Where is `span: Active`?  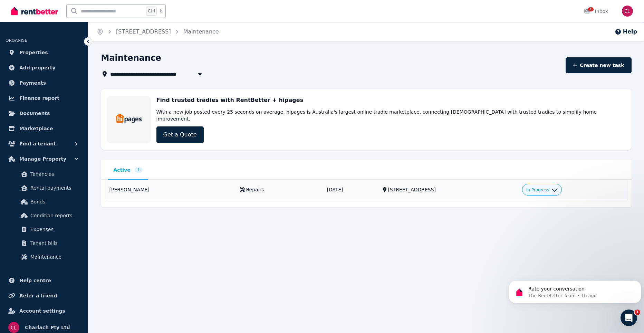
span: Active is located at coordinates (122, 170).